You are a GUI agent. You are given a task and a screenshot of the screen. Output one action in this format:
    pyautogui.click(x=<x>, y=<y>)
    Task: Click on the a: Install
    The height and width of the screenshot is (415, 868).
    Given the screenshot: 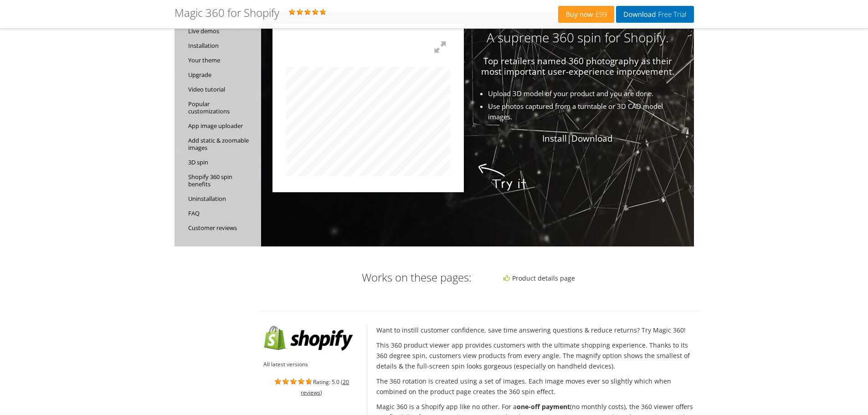 What is the action you would take?
    pyautogui.click(x=555, y=139)
    